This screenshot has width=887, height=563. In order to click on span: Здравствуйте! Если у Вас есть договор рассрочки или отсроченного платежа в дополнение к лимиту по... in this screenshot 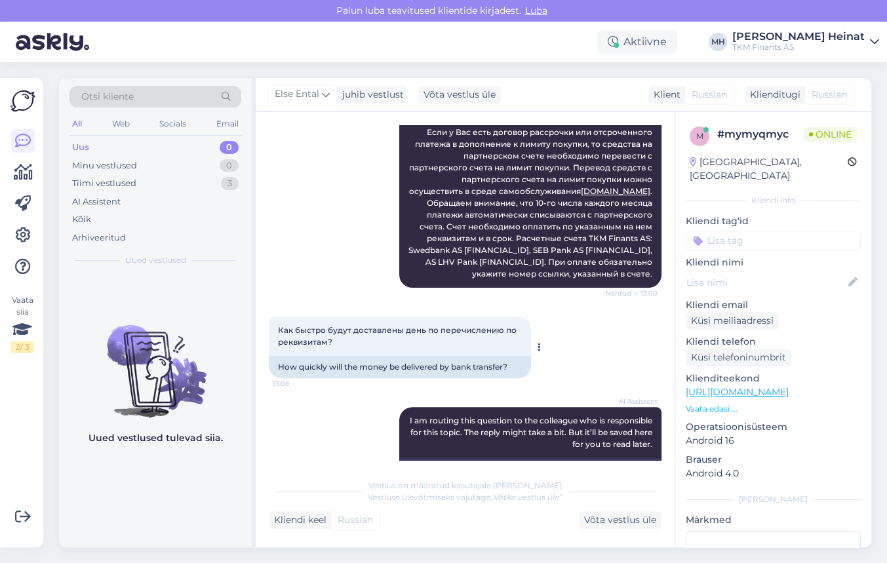, I will do `click(531, 191)`.